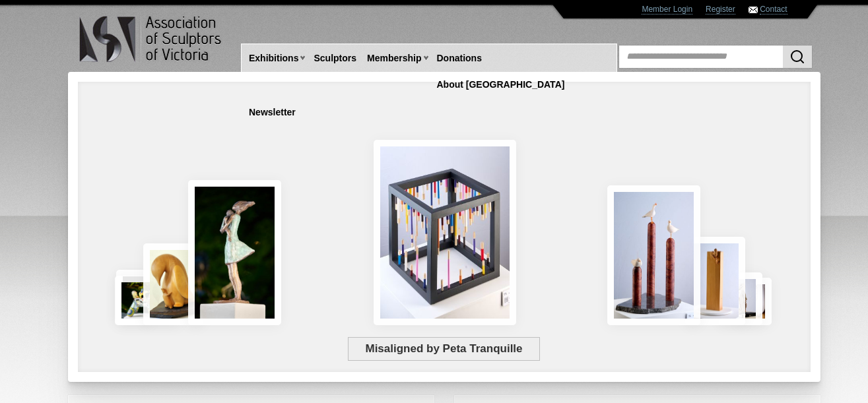 The image size is (868, 403). Describe the element at coordinates (666, 9) in the screenshot. I see `a: Member Login` at that location.